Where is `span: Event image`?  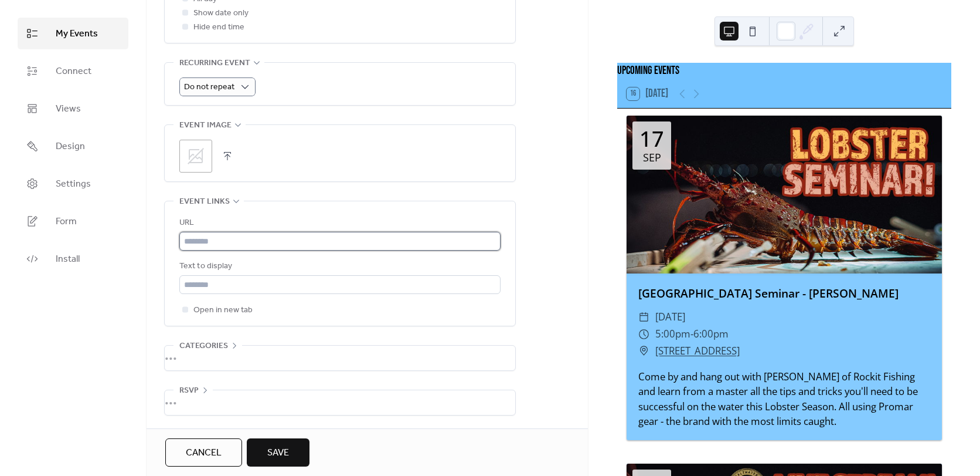
span: Event image is located at coordinates (206, 126).